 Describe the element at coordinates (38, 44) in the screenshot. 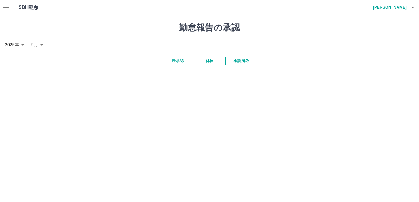

I see `div: 9月` at that location.